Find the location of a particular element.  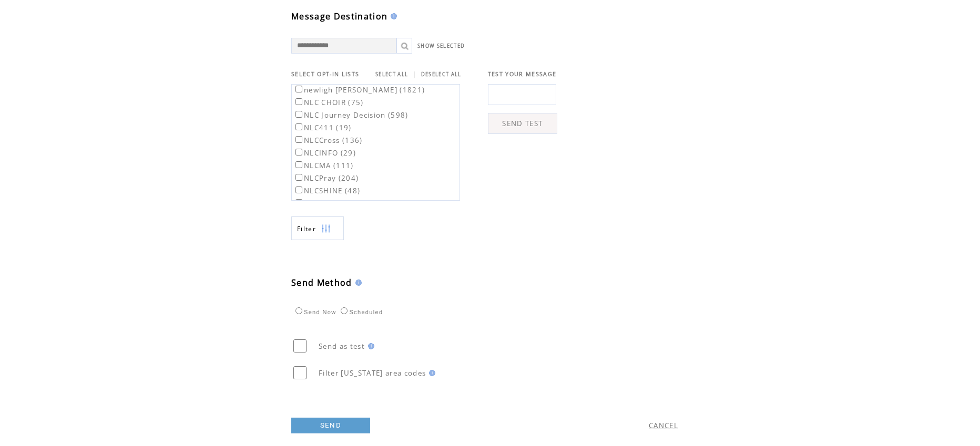

label: NLC Journey Decision (598) is located at coordinates (351, 115).